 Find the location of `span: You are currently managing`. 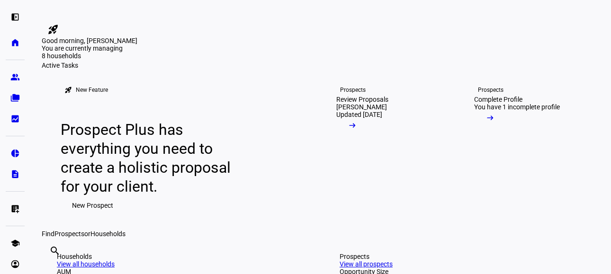

span: You are currently managing is located at coordinates (82, 48).